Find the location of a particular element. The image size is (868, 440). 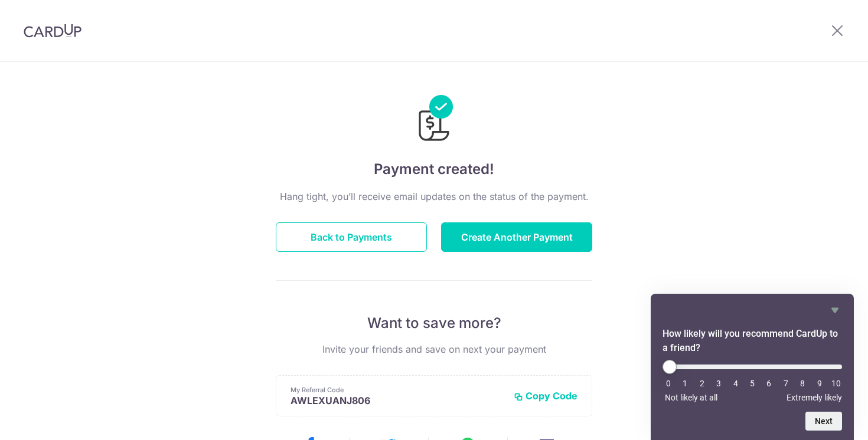

p: Invite your friends and save on next your payment is located at coordinates (434, 350).